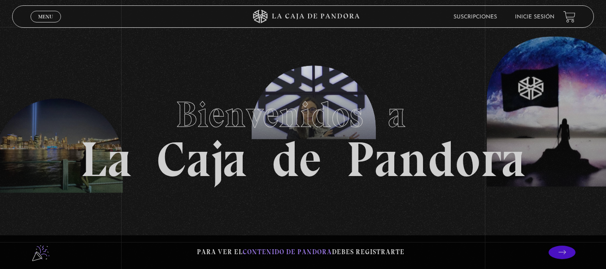  I want to click on a: Suscripciones, so click(475, 17).